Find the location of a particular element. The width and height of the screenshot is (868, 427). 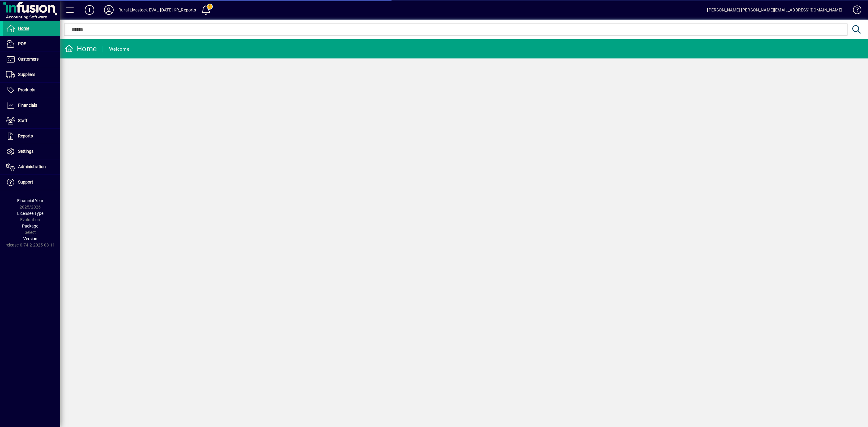

a: POS is located at coordinates (32, 44).